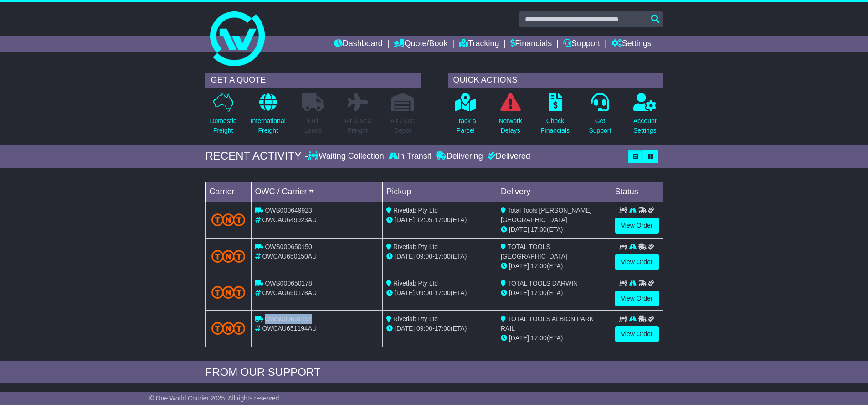 The image size is (868, 405). Describe the element at coordinates (636, 192) in the screenshot. I see `td: Status` at that location.